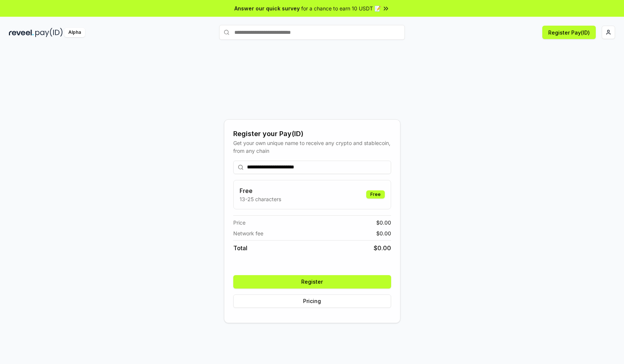 Image resolution: width=624 pixels, height=364 pixels. What do you see at coordinates (249, 233) in the screenshot?
I see `span: Network fee` at bounding box center [249, 233].